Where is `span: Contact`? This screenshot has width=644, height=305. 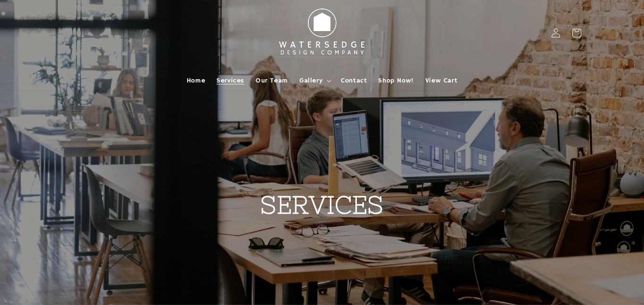
span: Contact is located at coordinates (353, 81).